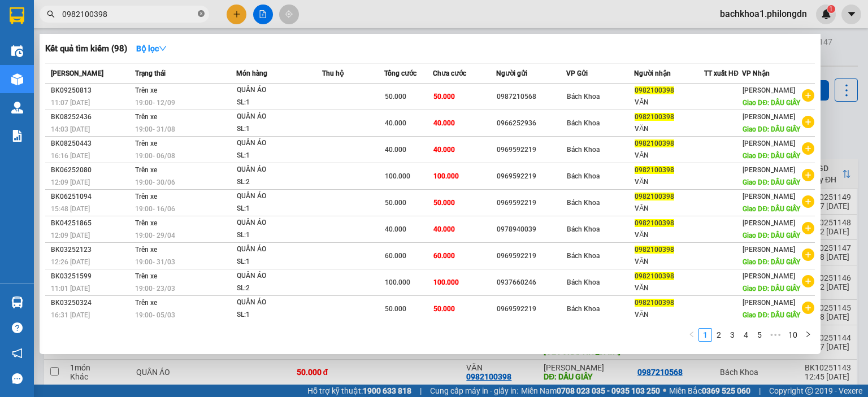  Describe the element at coordinates (511, 74) in the screenshot. I see `span: Người gửi` at that location.